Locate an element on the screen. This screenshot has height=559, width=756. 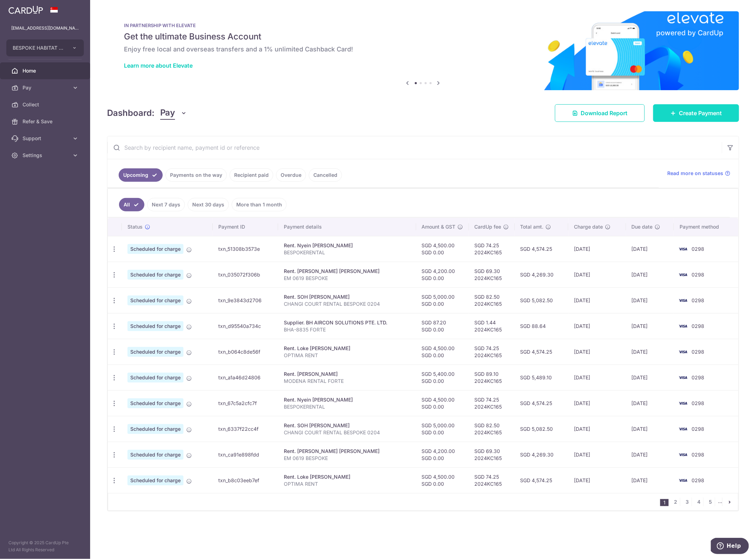
h4: Dashboard: is located at coordinates (131, 113).